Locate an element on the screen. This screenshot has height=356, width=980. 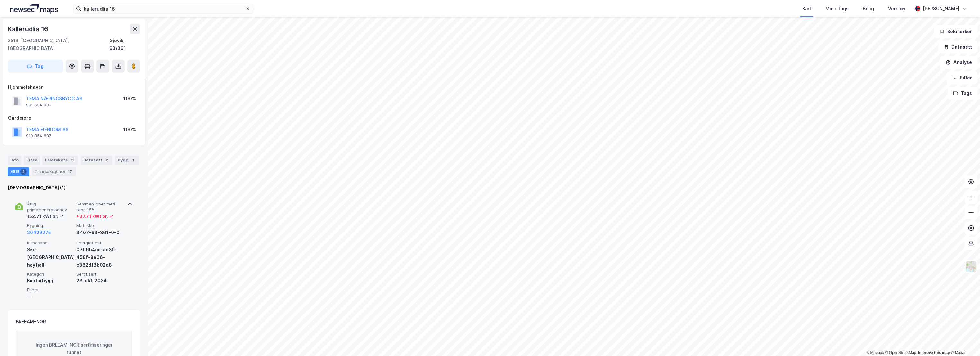
a: OpenStreetMap is located at coordinates (901, 352).